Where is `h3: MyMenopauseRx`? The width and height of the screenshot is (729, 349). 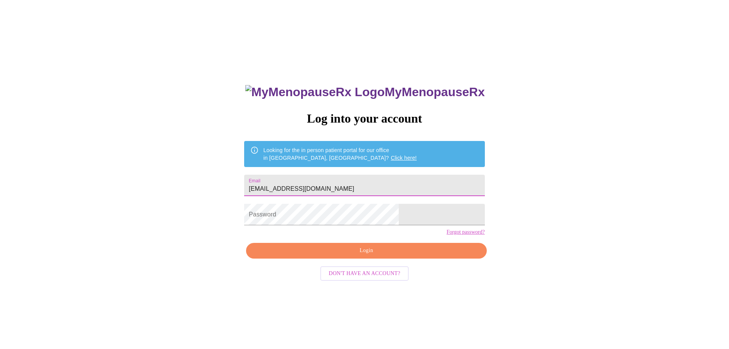
h3: MyMenopauseRx is located at coordinates (365, 92).